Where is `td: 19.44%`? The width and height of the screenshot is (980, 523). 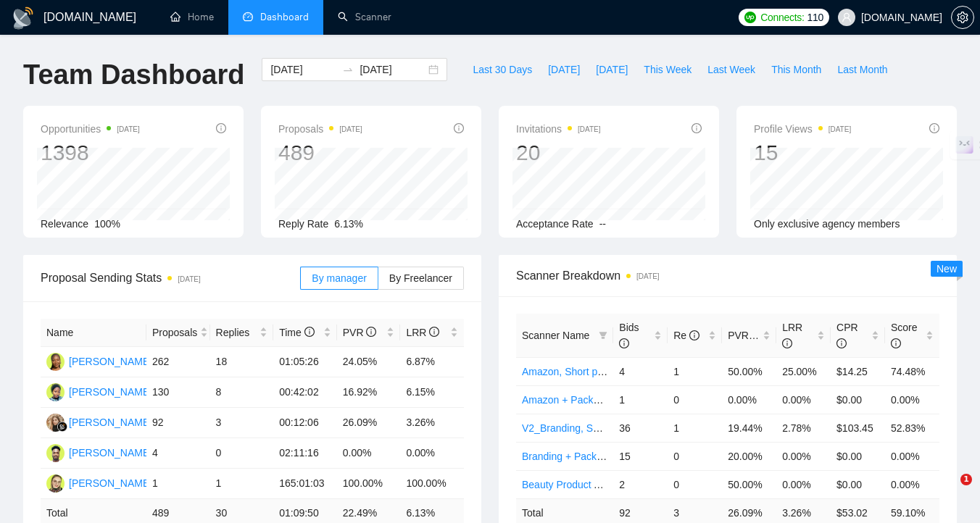 td: 19.44% is located at coordinates (749, 428).